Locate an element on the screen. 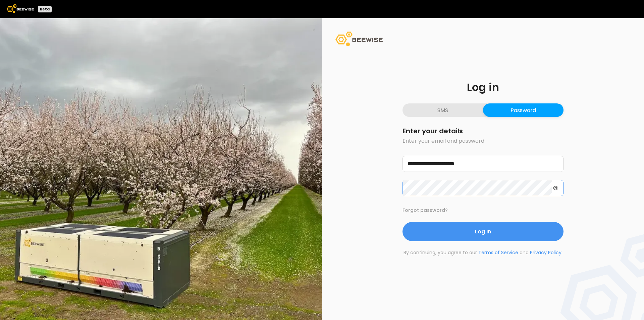 This screenshot has height=320, width=644. button: Forgot password? is located at coordinates (425, 210).